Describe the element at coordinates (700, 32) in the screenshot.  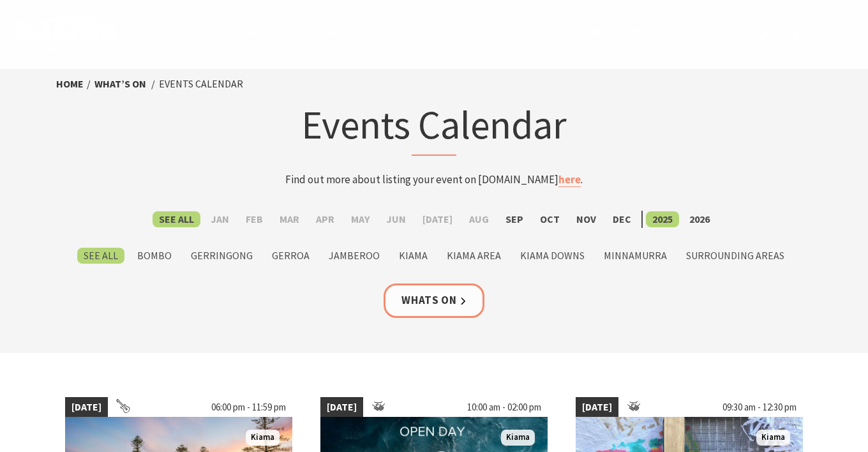
I see `span: Book now` at that location.